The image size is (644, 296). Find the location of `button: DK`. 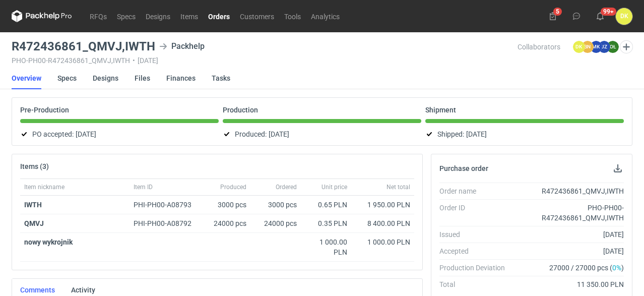

button: DK is located at coordinates (624, 16).